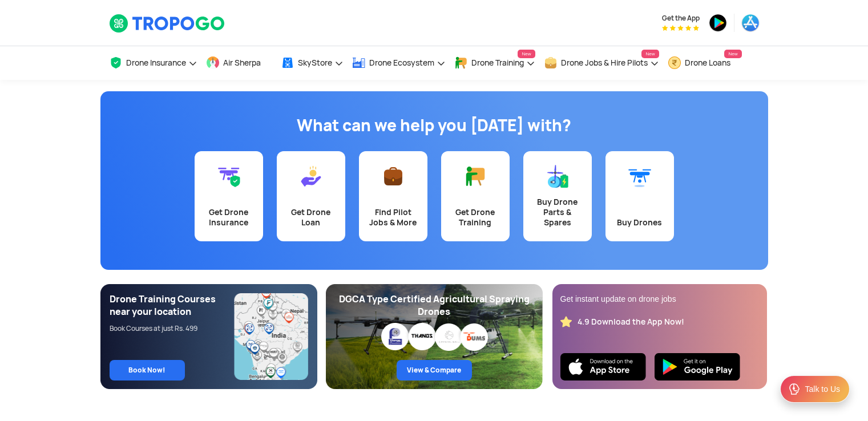  What do you see at coordinates (604, 63) in the screenshot?
I see `span: Drone Jobs & Hire Pilots` at bounding box center [604, 63].